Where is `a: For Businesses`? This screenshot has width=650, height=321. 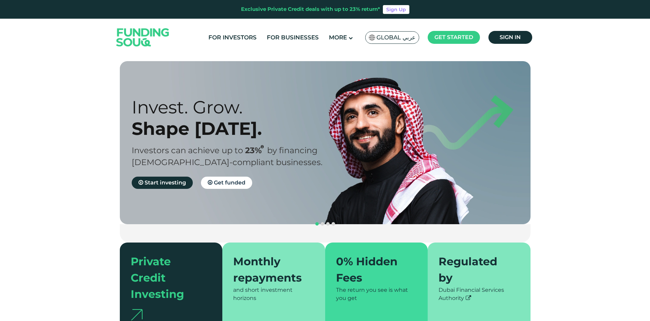
a: For Businesses is located at coordinates (292, 37).